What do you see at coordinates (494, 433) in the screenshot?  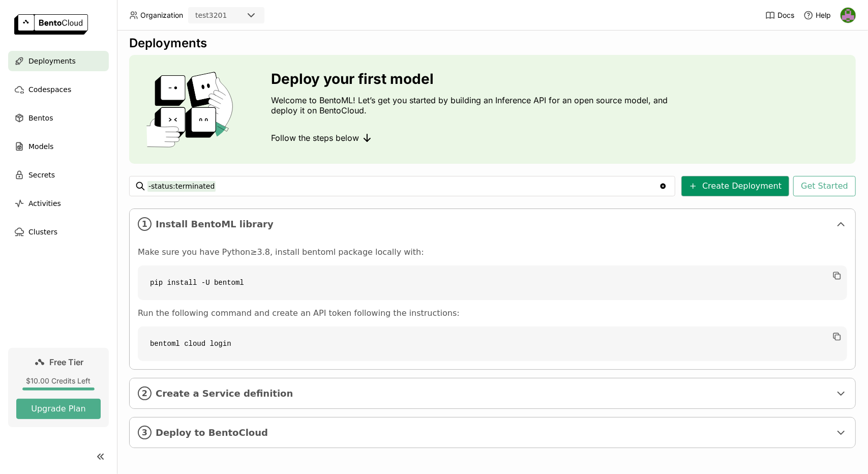 I see `span: Deploy to BentoCloud` at bounding box center [494, 433].